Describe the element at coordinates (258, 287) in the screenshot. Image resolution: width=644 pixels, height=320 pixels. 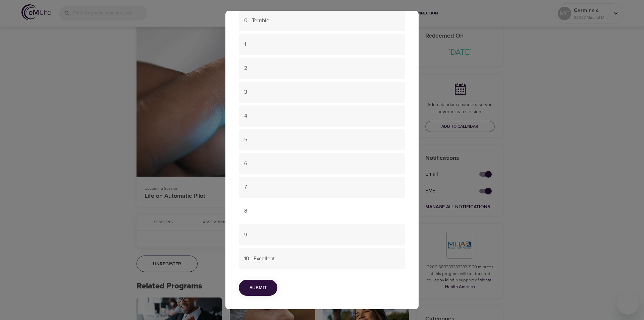
I see `button: Submit` at that location.